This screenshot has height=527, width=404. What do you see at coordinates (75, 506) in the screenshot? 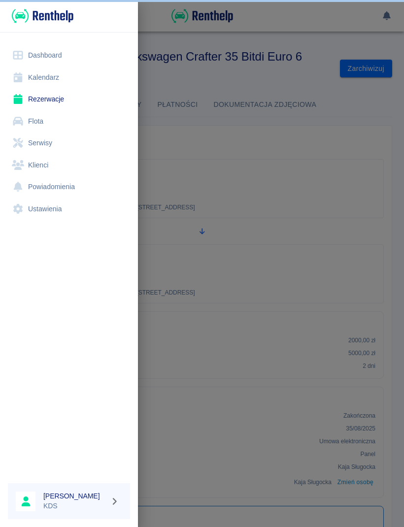
I see `p: KDS` at bounding box center [75, 506].